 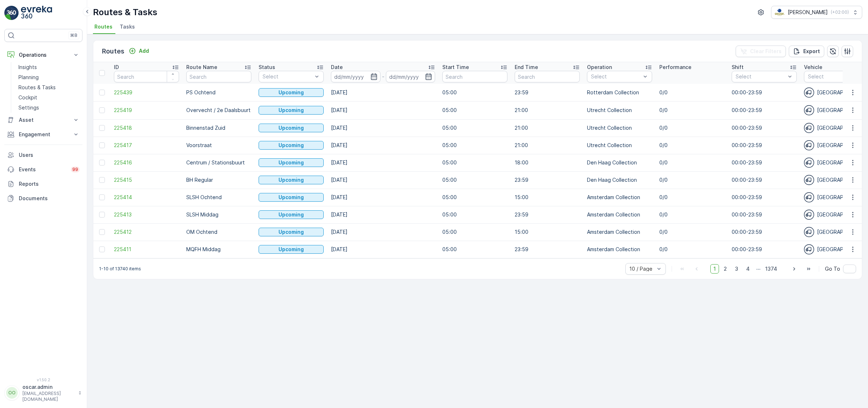 What do you see at coordinates (219, 93) in the screenshot?
I see `p: PS Ochtend` at bounding box center [219, 93].